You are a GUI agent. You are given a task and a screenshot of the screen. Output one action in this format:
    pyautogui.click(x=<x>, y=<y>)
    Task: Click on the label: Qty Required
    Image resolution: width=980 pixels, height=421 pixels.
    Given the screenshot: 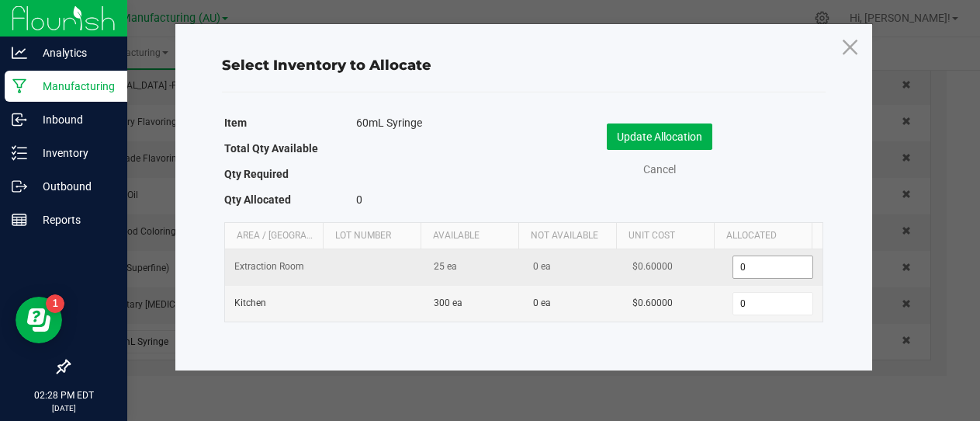 What is the action you would take?
    pyautogui.click(x=256, y=174)
    